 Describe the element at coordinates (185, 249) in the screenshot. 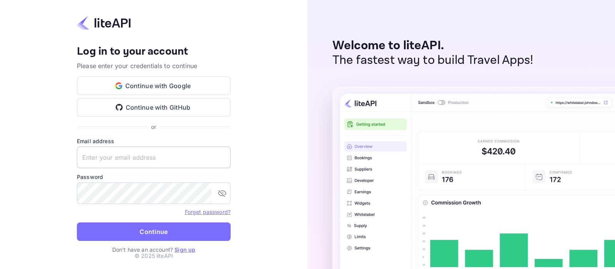

I see `a: Sign up` at that location.